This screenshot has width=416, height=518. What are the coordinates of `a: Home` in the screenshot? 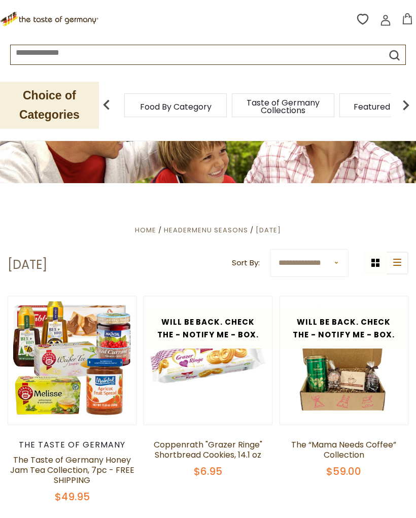 It's located at (146, 230).